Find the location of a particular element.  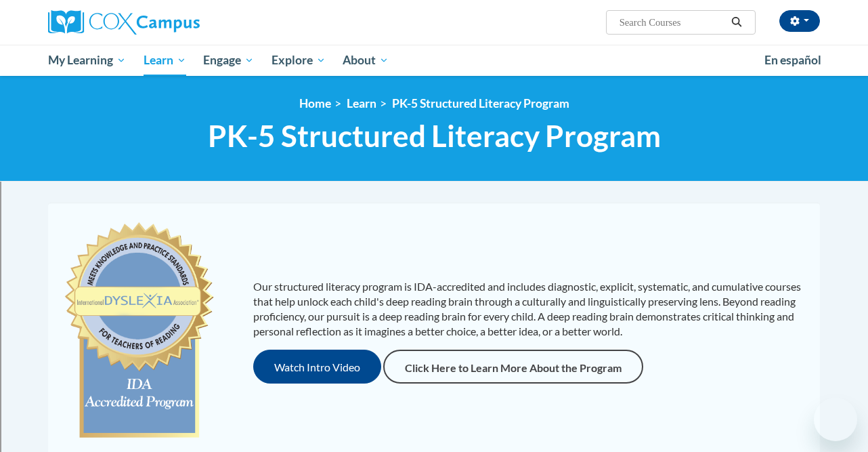

a: Engage is located at coordinates (228, 61).